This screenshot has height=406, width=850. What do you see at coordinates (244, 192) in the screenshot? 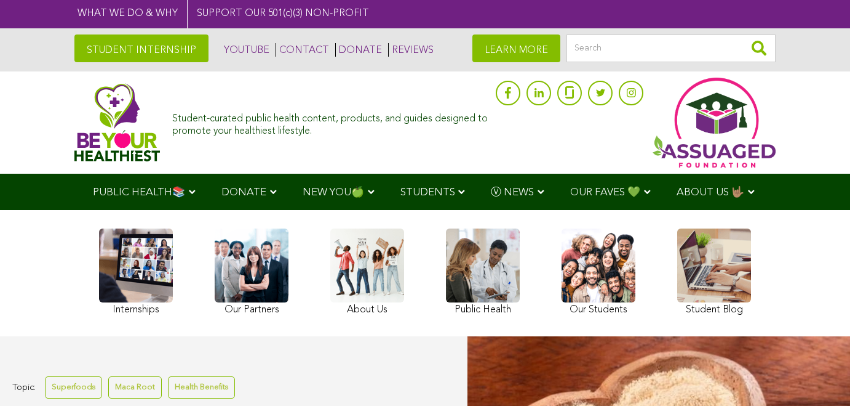
I see `span: DONATE` at bounding box center [244, 192].